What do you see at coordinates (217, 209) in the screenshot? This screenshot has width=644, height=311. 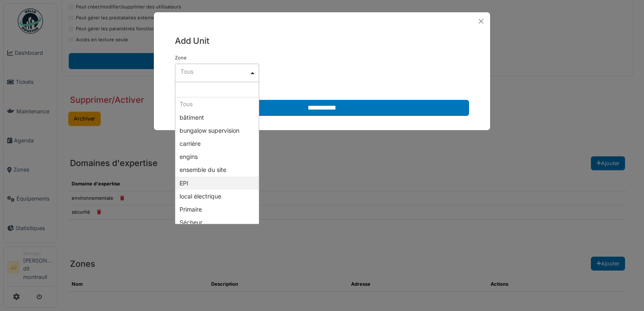 I see `div: Primaire` at bounding box center [217, 209].